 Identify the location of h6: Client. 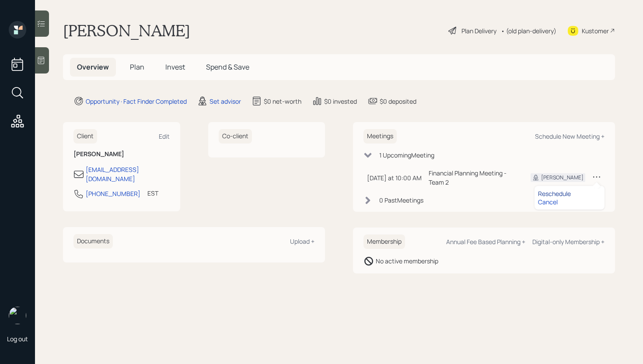
(85, 136).